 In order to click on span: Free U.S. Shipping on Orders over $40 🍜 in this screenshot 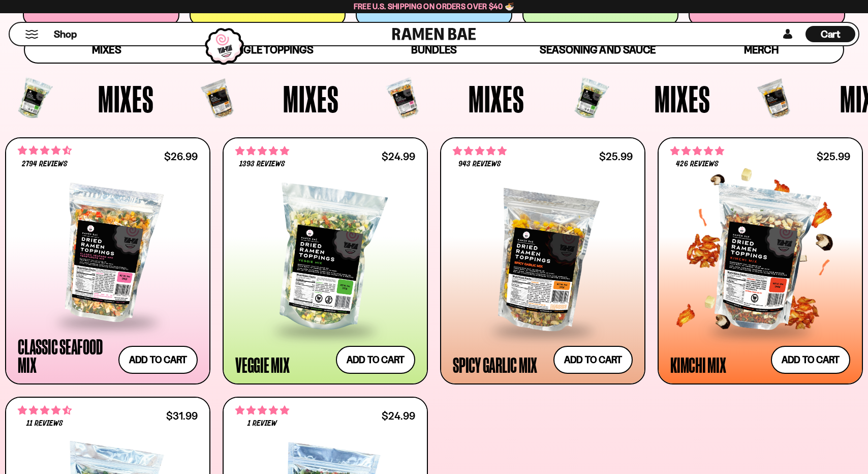, I will do `click(434, 6)`.